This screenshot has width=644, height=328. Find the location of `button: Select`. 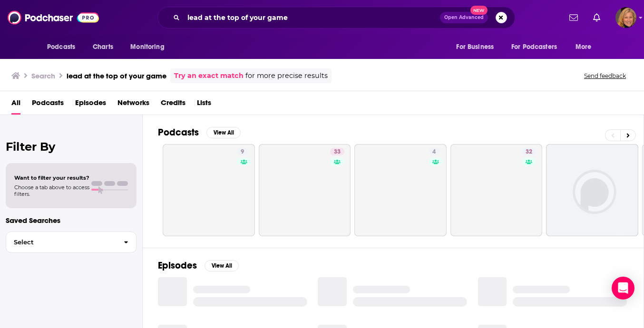

button: Select is located at coordinates (71, 242).